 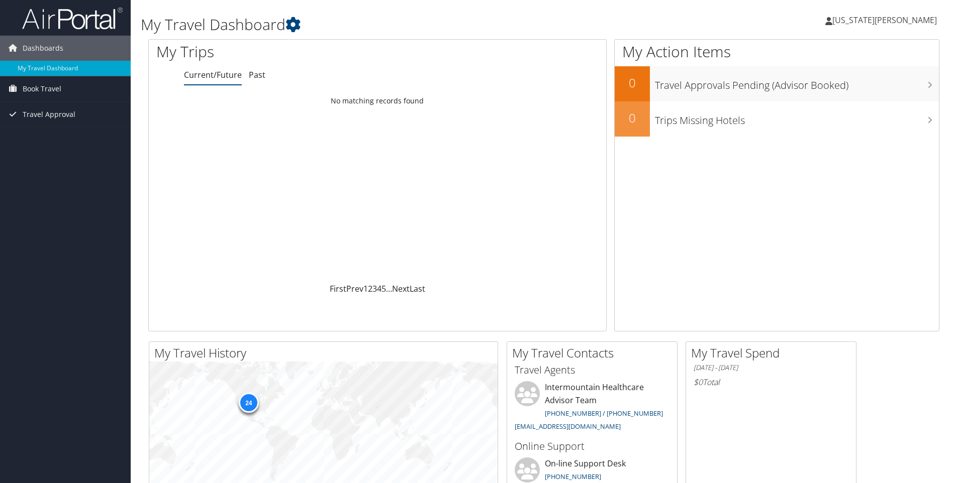 I want to click on a: 2, so click(x=370, y=289).